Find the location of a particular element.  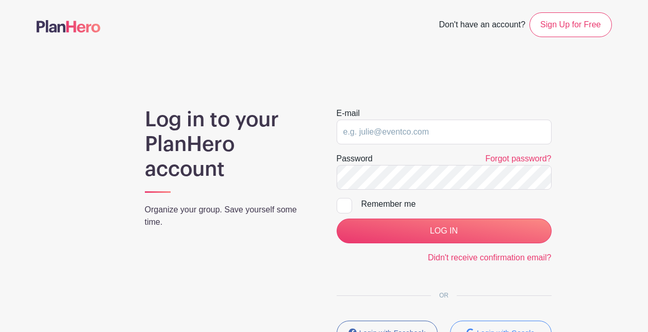

input: e.g. julie@eventco.com is located at coordinates (444, 132).